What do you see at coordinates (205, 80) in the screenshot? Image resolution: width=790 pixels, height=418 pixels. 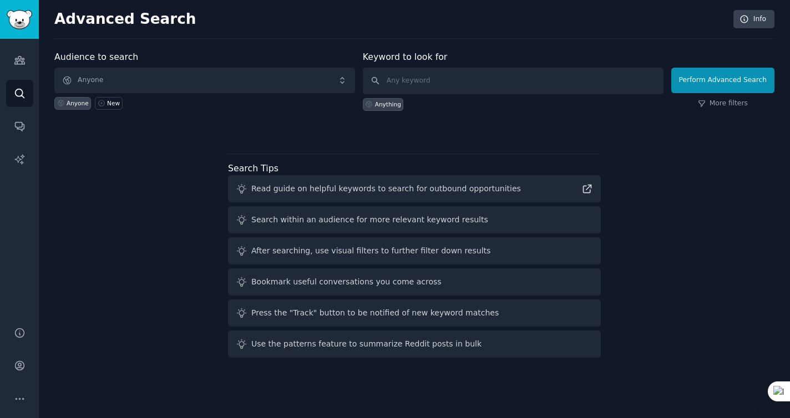 I see `span: Anyone` at bounding box center [205, 80].